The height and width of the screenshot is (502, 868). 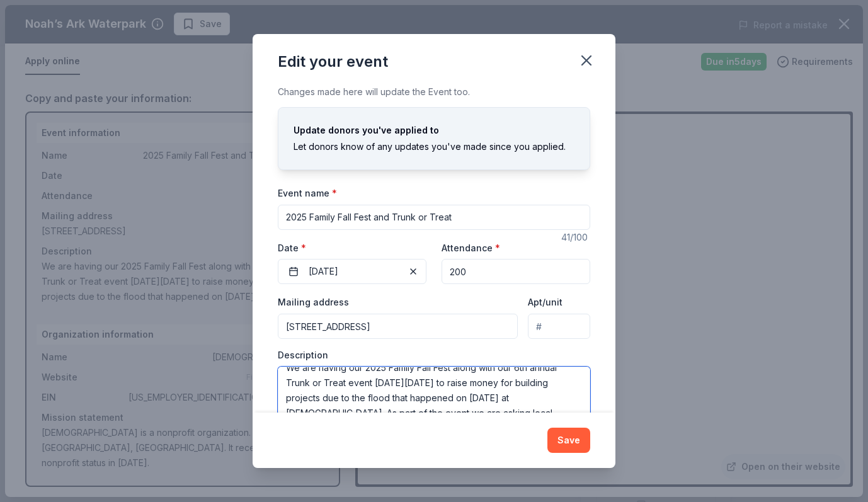 I want to click on label: Mailing address, so click(x=313, y=302).